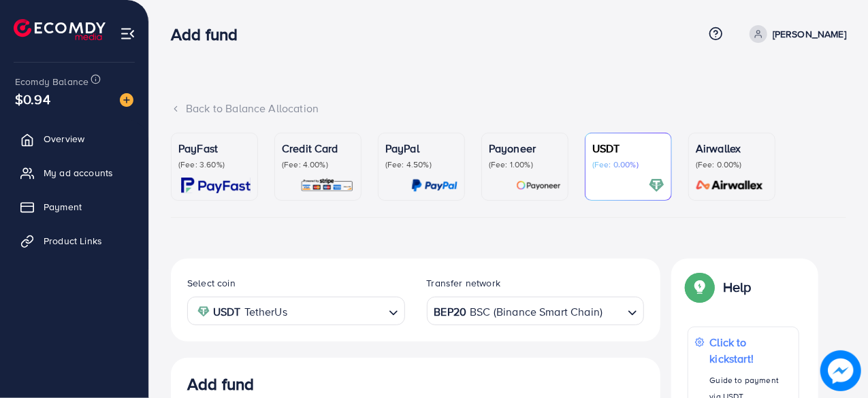 Image resolution: width=868 pixels, height=398 pixels. I want to click on label: Select coin, so click(211, 283).